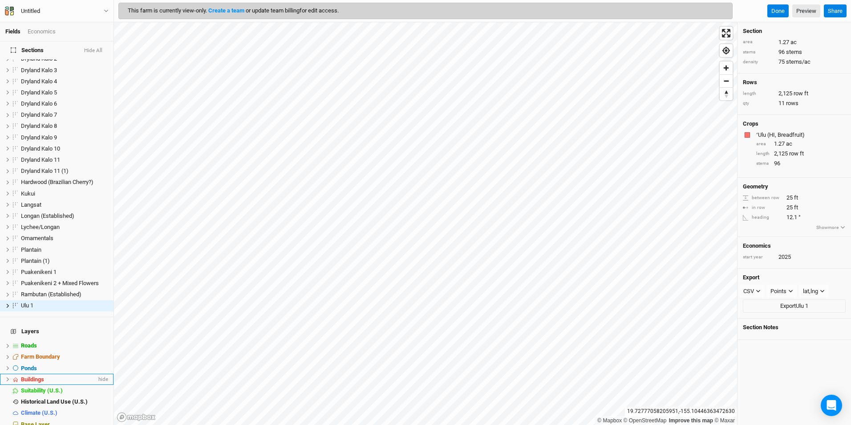 This screenshot has height=425, width=851. Describe the element at coordinates (65, 104) in the screenshot. I see `div: Dryland Kalo 6` at that location.